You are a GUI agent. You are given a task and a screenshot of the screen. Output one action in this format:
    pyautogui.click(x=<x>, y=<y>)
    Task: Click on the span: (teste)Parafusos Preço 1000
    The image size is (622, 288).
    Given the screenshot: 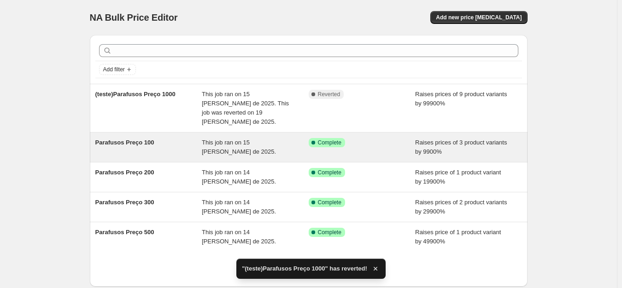 What is the action you would take?
    pyautogui.click(x=135, y=94)
    